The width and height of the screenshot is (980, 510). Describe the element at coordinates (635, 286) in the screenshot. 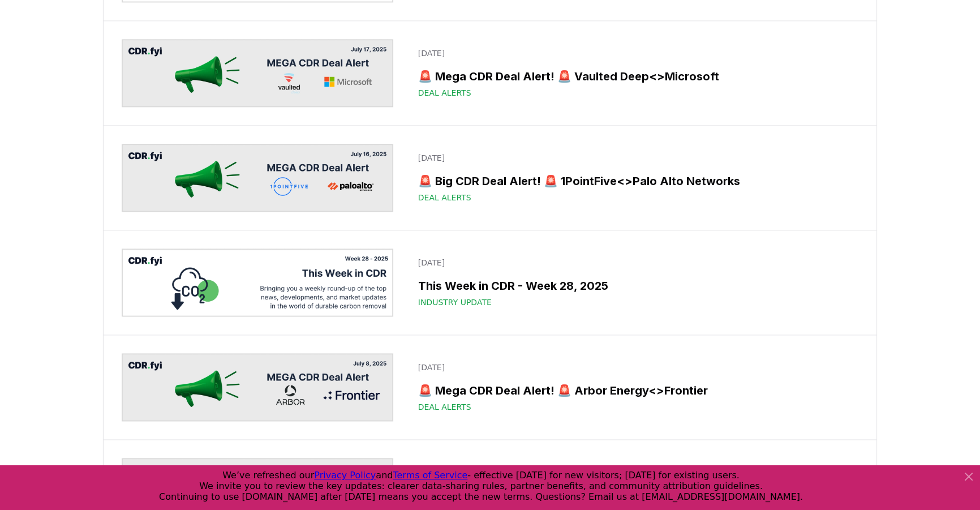

I see `h3: This Week in CDR - Week 28, 2025` at that location.